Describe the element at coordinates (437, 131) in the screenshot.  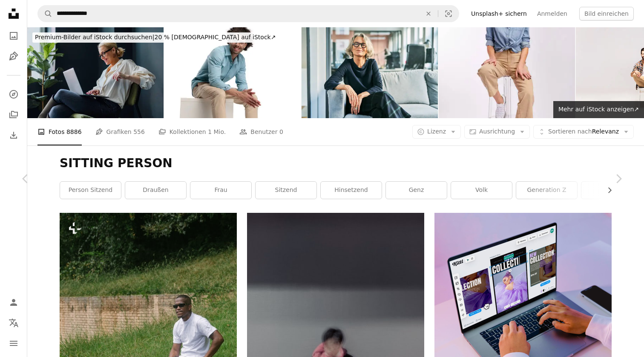
I see `span: Lizenz` at that location.